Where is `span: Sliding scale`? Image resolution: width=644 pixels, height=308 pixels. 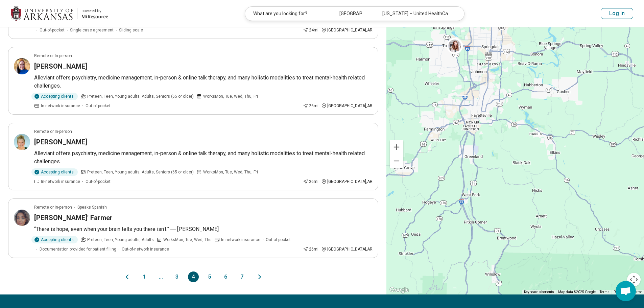
span: Sliding scale is located at coordinates (131, 30).